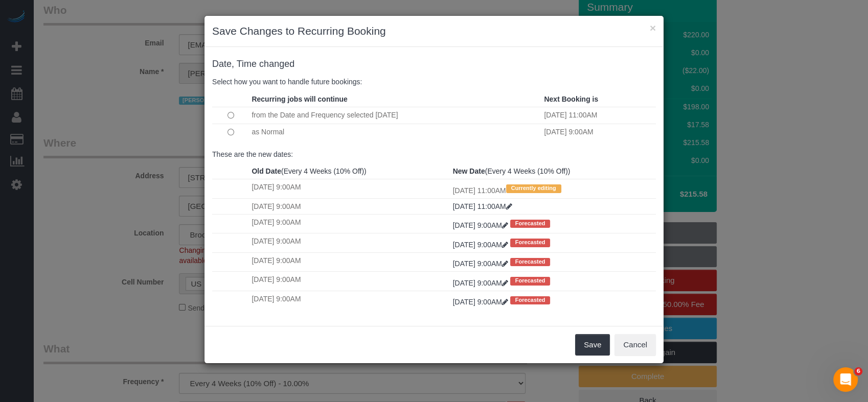 The image size is (868, 402). I want to click on button: Cancel, so click(635, 345).